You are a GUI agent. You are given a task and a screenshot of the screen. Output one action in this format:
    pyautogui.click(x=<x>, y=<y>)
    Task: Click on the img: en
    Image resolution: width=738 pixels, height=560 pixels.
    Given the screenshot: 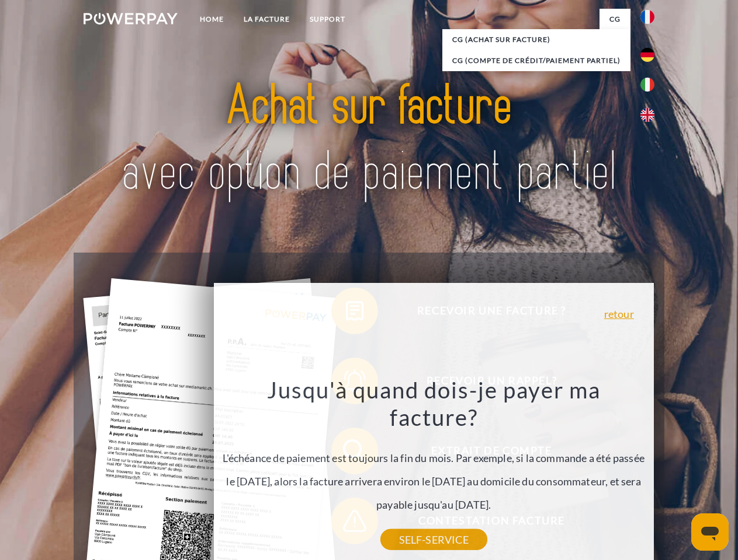 What is the action you would take?
    pyautogui.click(x=647, y=115)
    